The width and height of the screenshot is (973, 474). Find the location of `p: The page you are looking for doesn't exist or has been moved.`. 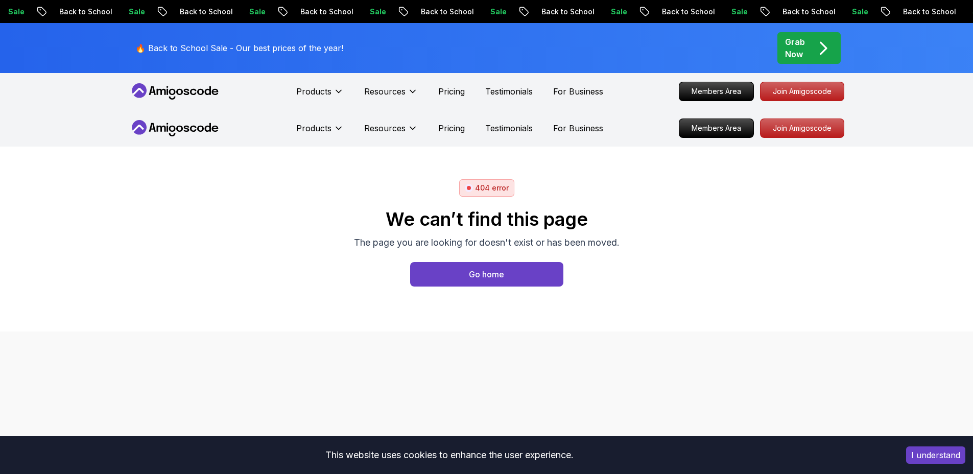

p: The page you are looking for doesn't exist or has been moved. is located at coordinates (487, 243).